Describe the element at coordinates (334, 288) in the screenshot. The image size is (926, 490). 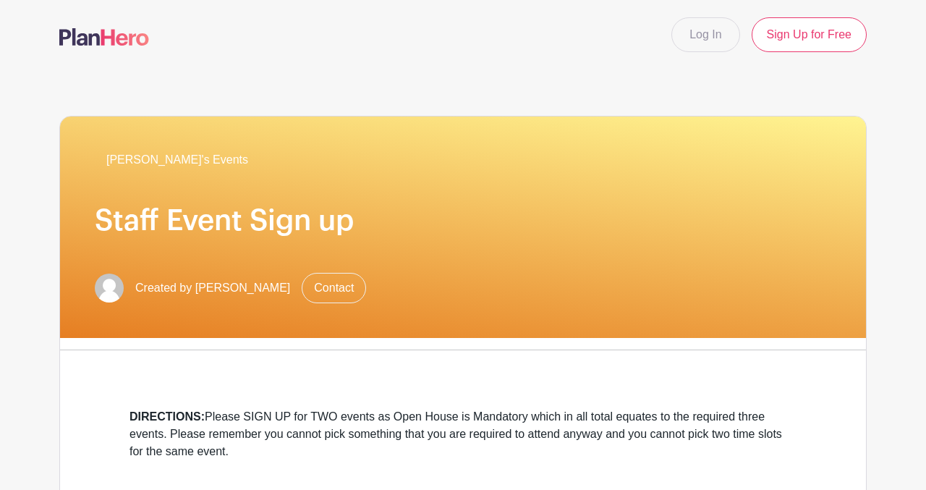
I see `a: Contact` at that location.